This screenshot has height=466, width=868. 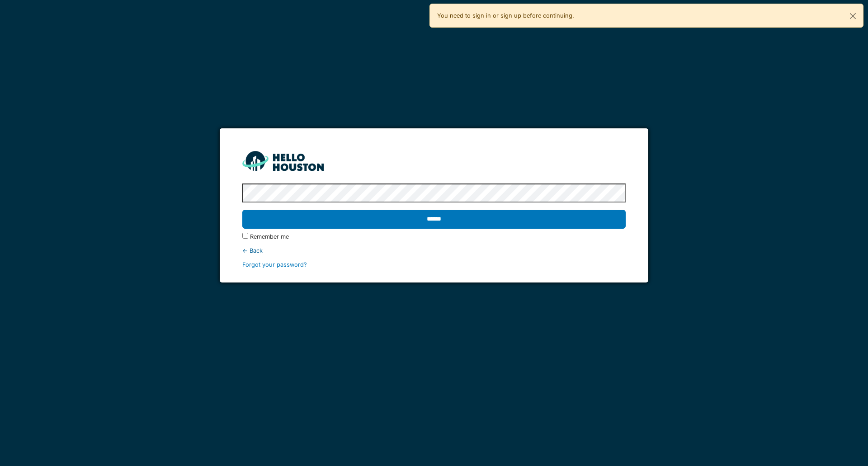 I want to click on div: ← Back, so click(x=433, y=250).